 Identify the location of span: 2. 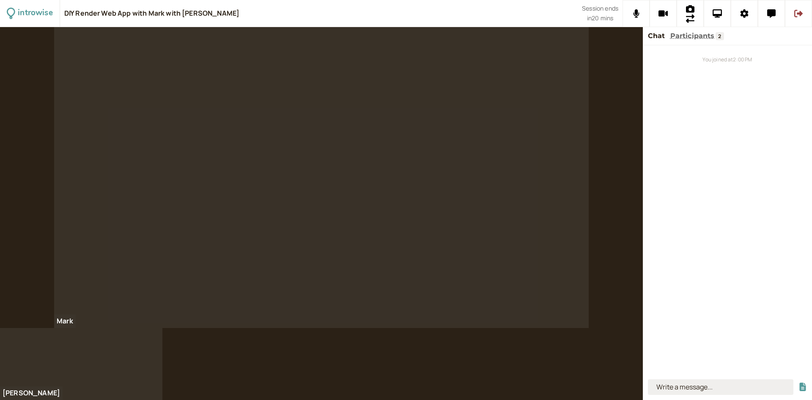
(720, 36).